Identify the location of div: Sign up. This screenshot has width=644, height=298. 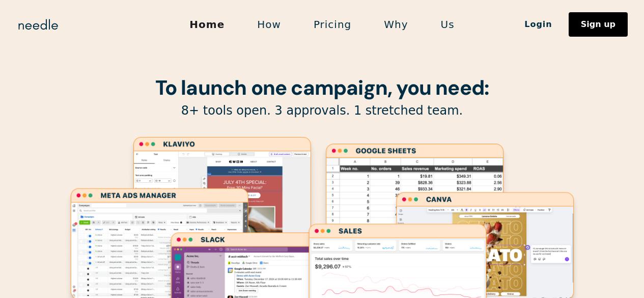
(598, 24).